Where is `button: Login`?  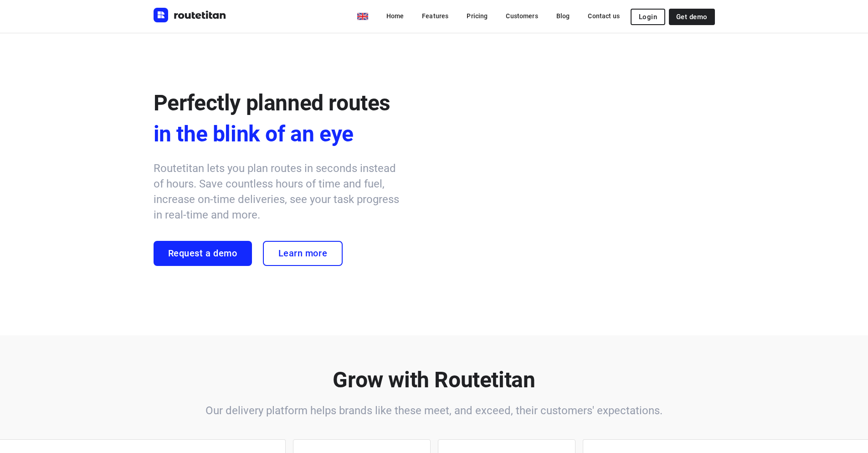 button: Login is located at coordinates (648, 17).